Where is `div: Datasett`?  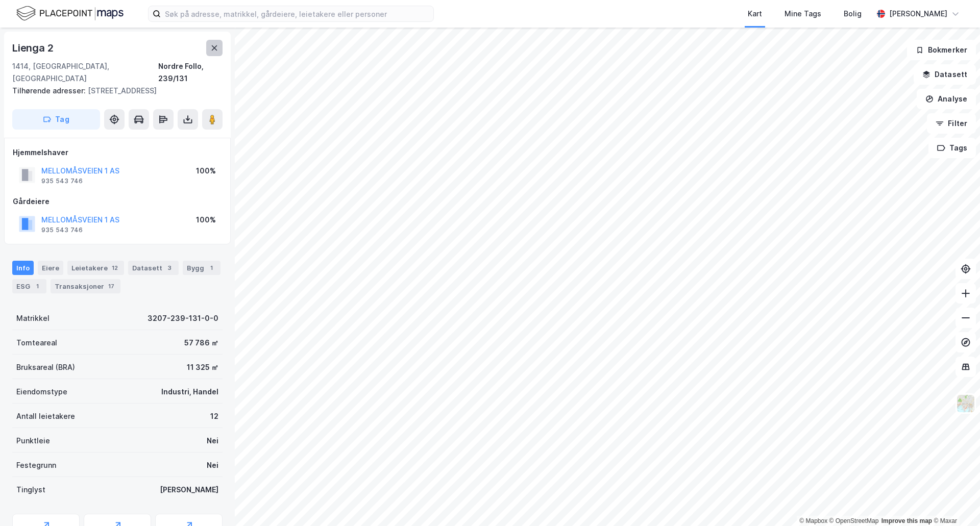 div: Datasett is located at coordinates (153, 268).